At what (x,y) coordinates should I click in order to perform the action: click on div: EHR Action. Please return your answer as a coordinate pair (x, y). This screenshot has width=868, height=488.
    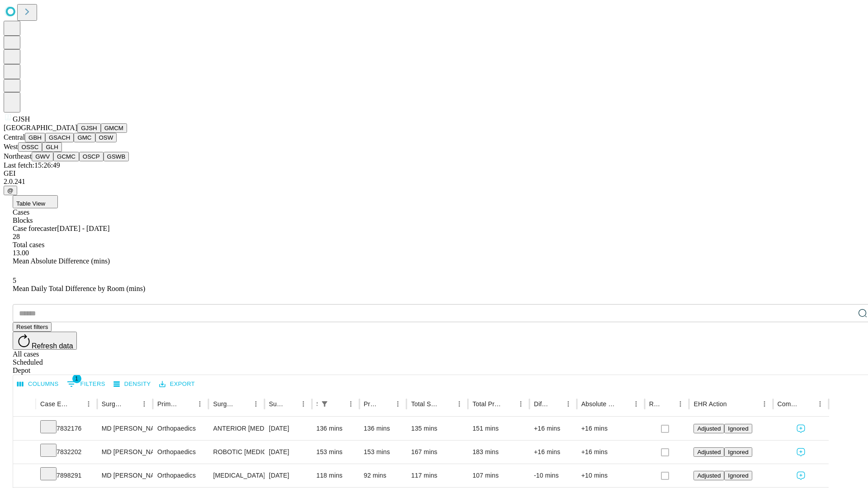
    Looking at the image, I should click on (710, 404).